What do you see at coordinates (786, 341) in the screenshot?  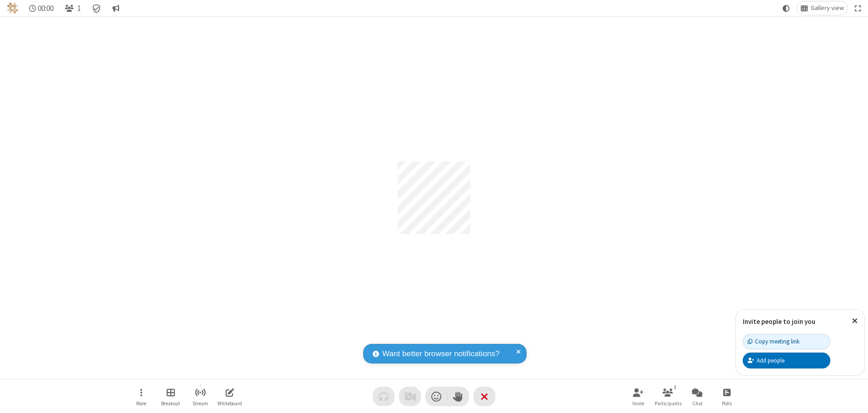 I see `button: Copy meeting link` at bounding box center [786, 341].